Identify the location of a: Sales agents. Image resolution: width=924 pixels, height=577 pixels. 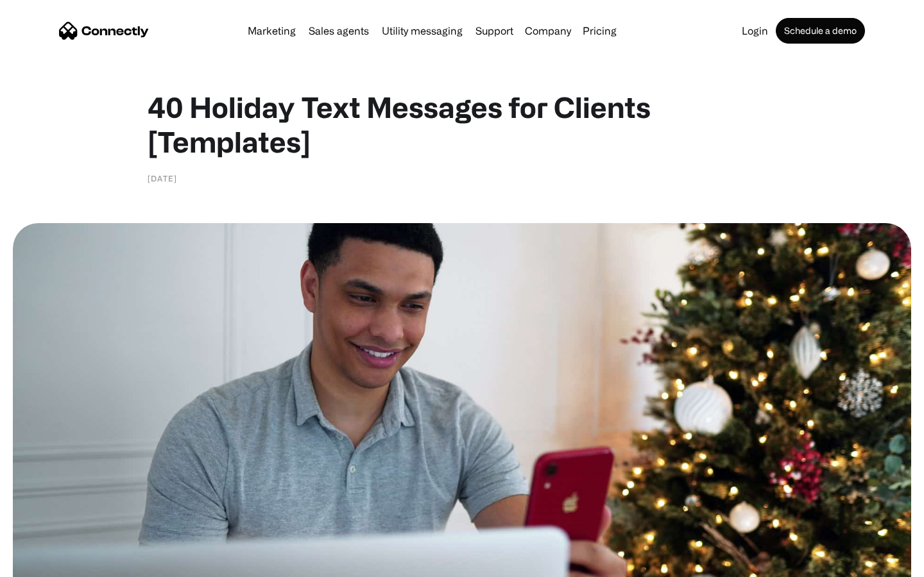
(339, 31).